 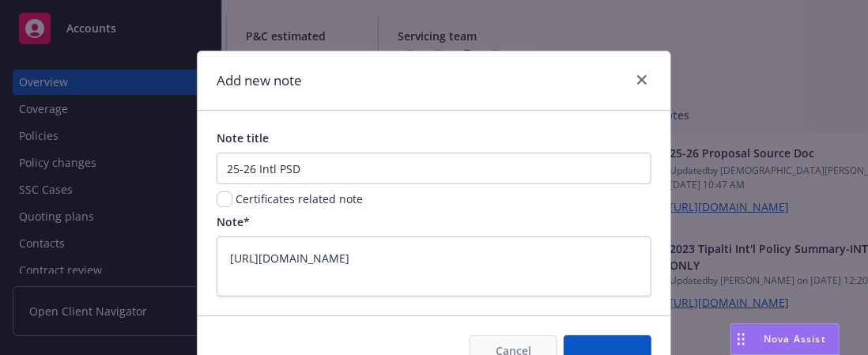 I want to click on span: Note title, so click(x=243, y=138).